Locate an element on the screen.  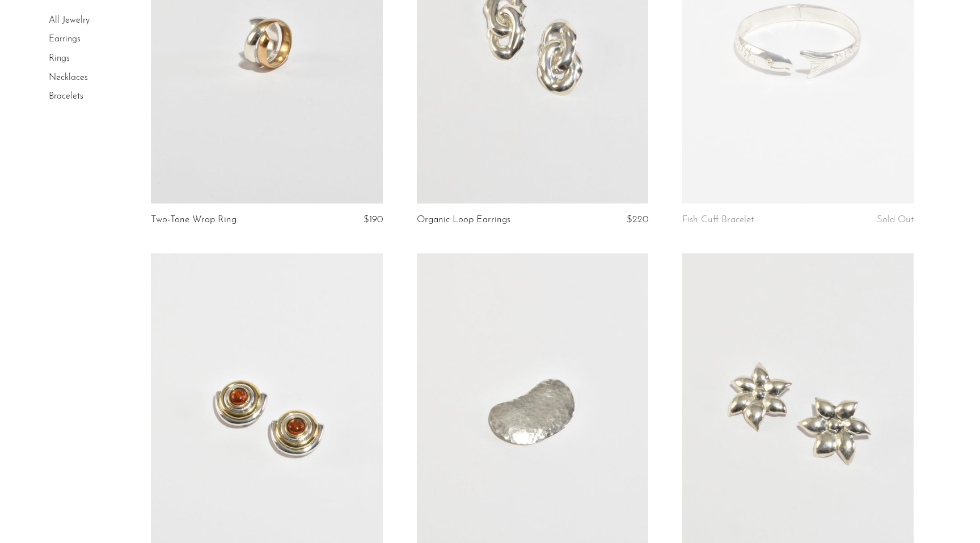
a: Rings is located at coordinates (59, 58).